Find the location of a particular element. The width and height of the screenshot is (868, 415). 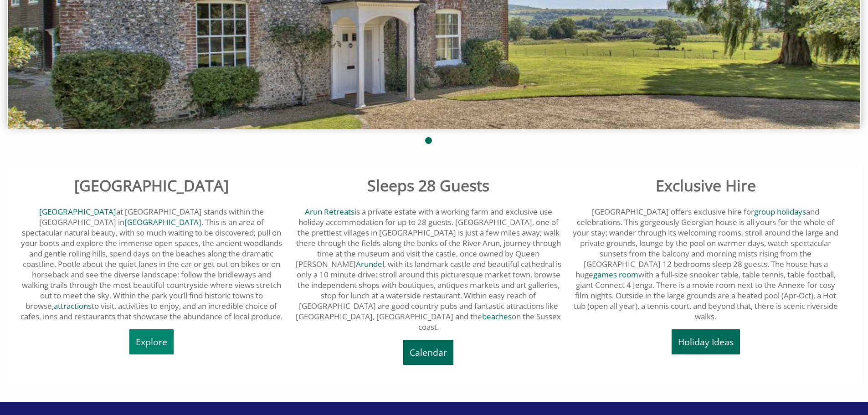

h1: Exclusive Hire is located at coordinates (706, 185).